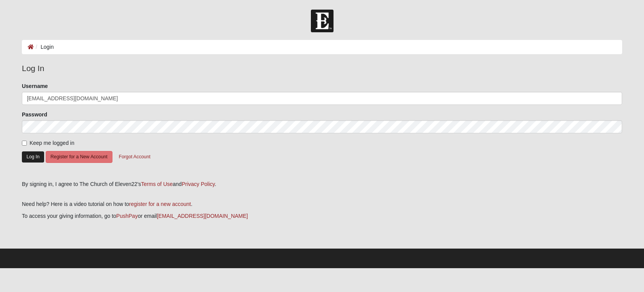 This screenshot has height=292, width=644. I want to click on button: Register for a New Account, so click(79, 157).